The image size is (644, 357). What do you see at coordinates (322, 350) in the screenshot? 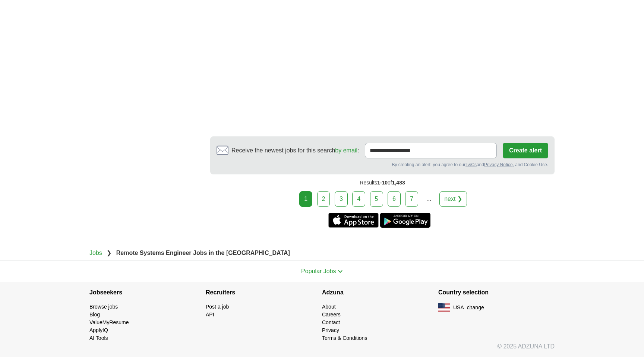
I see `div: © 2025 ADZUNA LTD` at bounding box center [322, 350].